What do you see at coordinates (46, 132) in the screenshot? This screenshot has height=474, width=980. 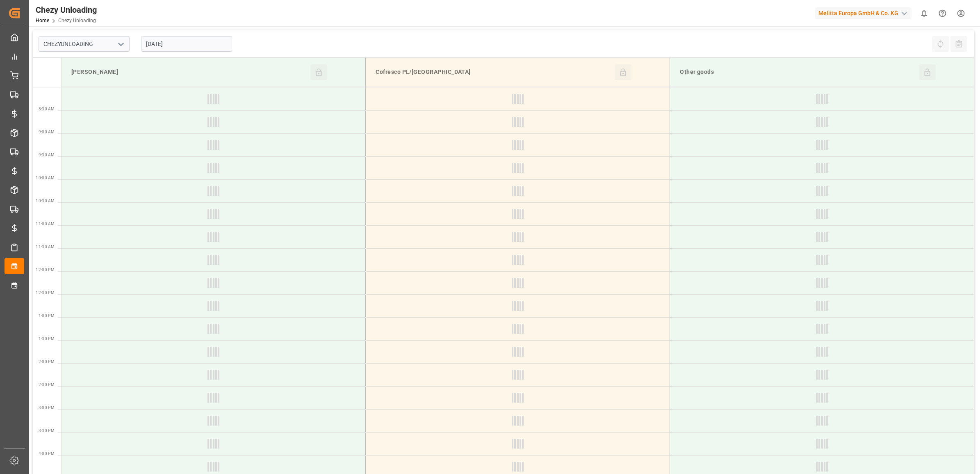 I see `span: 9:00 AM` at bounding box center [46, 132].